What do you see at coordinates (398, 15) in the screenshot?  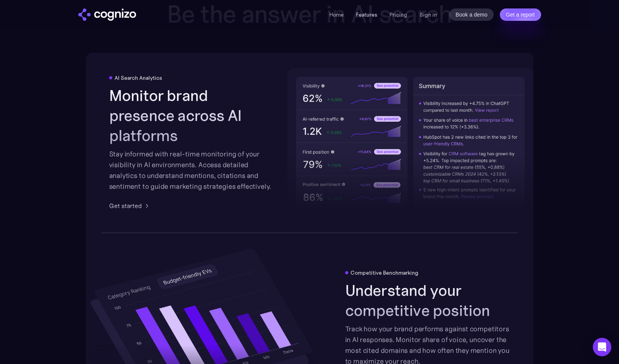 I see `a: Pricing` at bounding box center [398, 15].